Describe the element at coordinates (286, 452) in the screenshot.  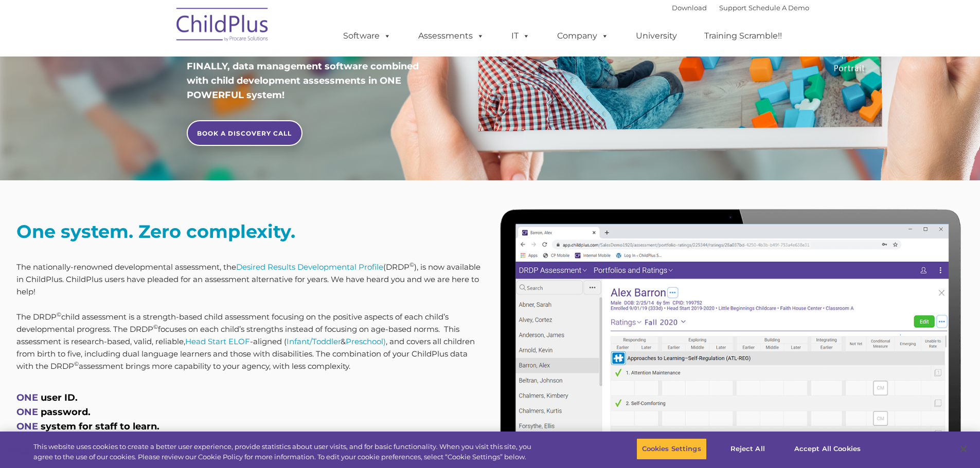
I see `div: This website uses cookies to create a better user experience, provide statistics about user visit...` at that location.